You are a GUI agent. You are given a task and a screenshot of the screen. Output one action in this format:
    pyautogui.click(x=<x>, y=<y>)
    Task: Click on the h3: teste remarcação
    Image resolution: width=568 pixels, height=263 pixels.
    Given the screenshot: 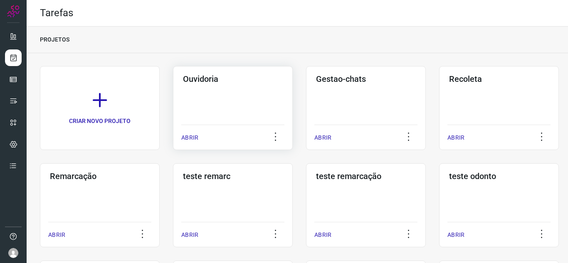 What is the action you would take?
    pyautogui.click(x=366, y=176)
    